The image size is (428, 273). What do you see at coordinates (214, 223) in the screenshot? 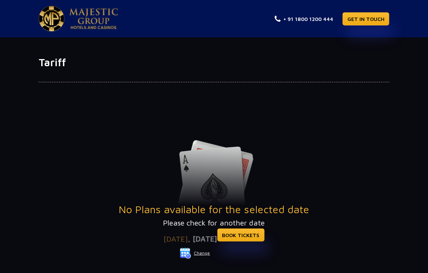
I see `p: Please check for another date` at bounding box center [214, 223].